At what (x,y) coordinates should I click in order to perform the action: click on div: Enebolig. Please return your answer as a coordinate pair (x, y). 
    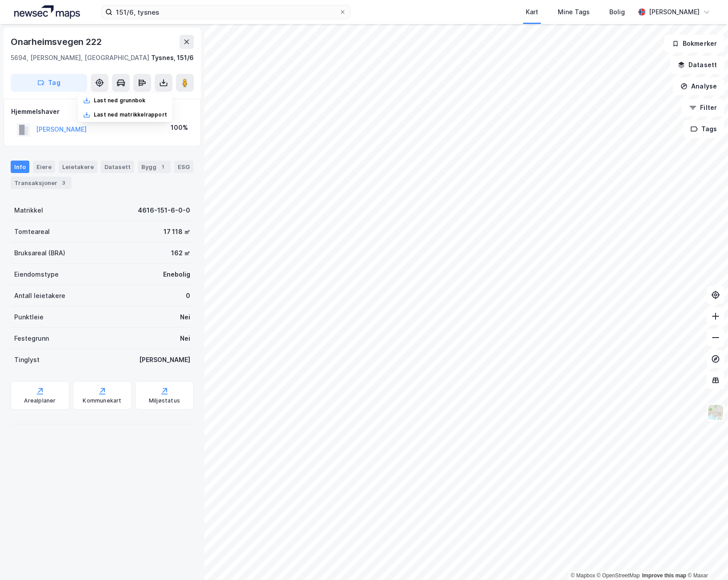
    Looking at the image, I should click on (177, 274).